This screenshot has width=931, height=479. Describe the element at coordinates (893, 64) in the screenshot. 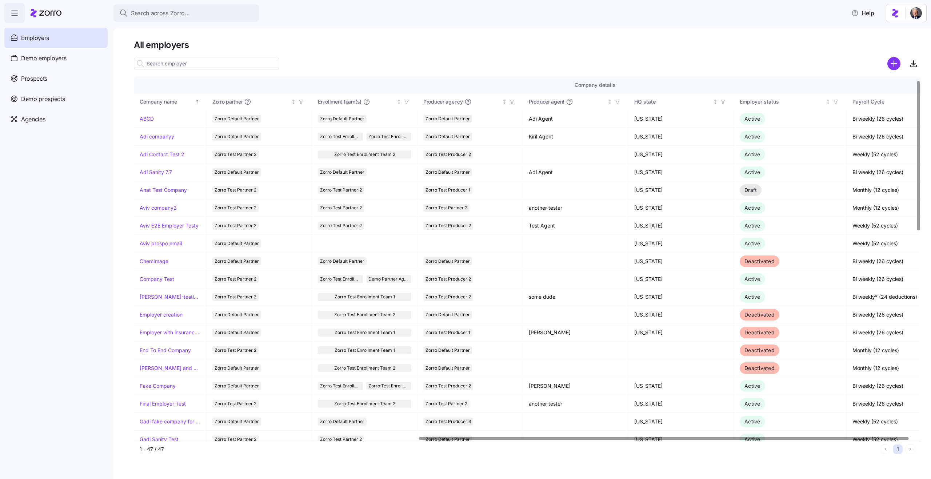

I see `svg: add icon` at that location.